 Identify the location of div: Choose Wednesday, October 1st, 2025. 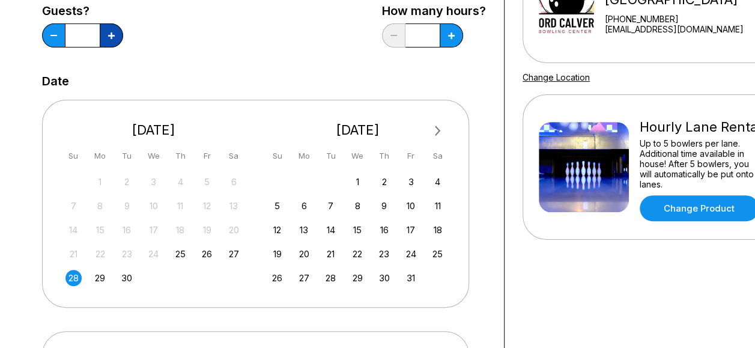
(357, 181).